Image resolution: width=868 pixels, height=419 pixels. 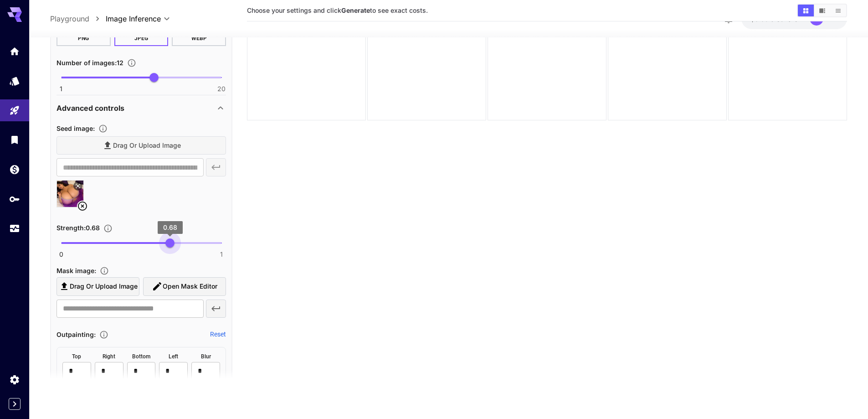 What do you see at coordinates (218, 334) in the screenshot?
I see `button: Reset` at bounding box center [218, 334].